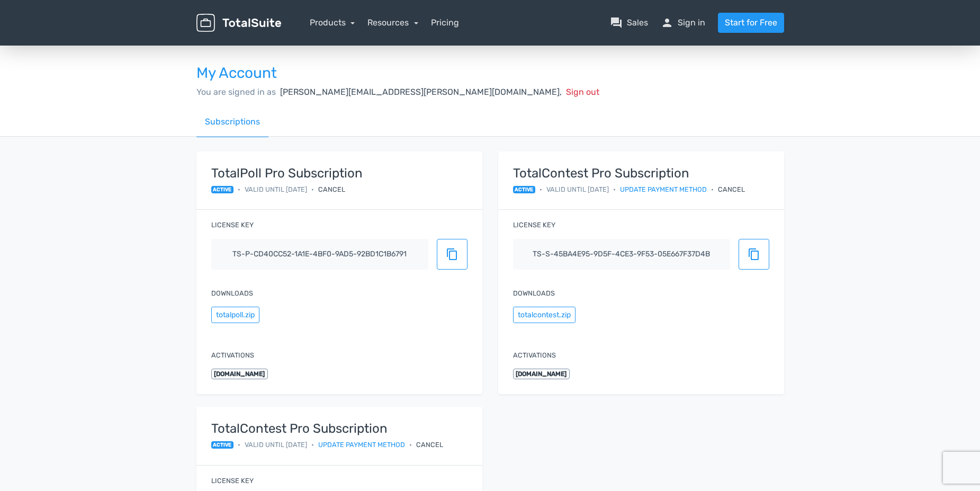 The height and width of the screenshot is (491, 980). Describe the element at coordinates (490, 73) in the screenshot. I see `h3: My Account` at that location.